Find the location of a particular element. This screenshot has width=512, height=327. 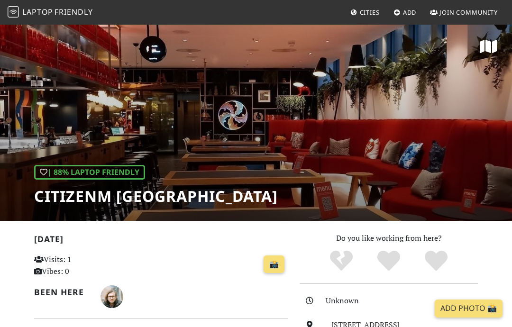

a: Join Community is located at coordinates (463, 12).